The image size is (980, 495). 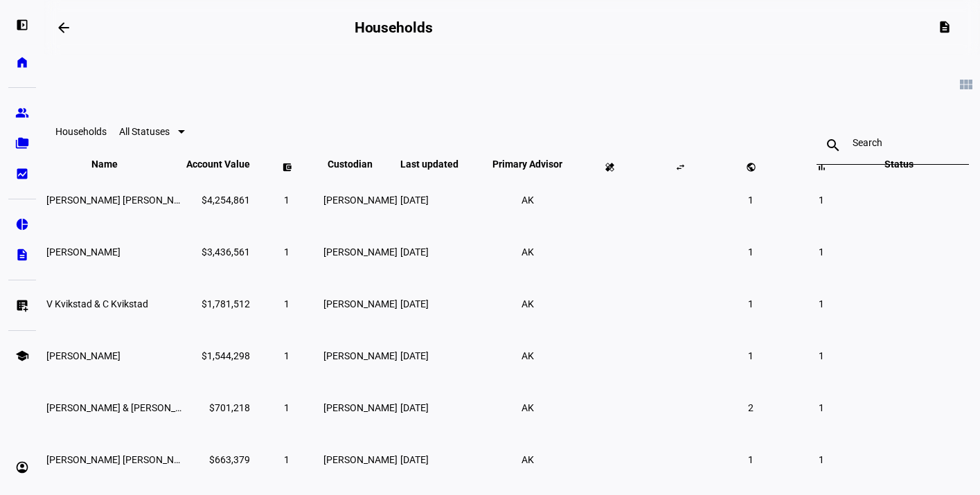 I want to click on eth-mat-symbol: school, so click(x=22, y=356).